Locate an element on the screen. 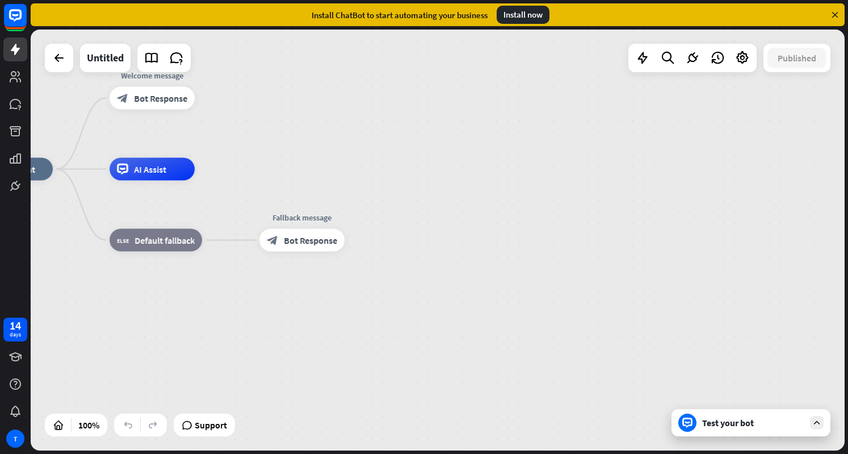 Image resolution: width=848 pixels, height=454 pixels. div: days is located at coordinates (15, 334).